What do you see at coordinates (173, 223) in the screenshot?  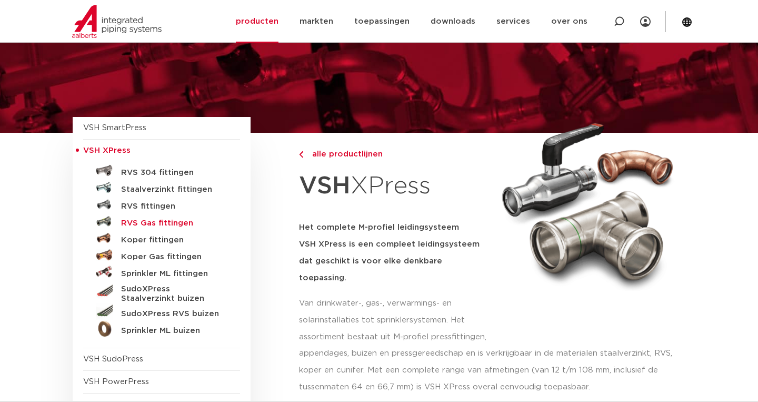 I see `h5: RVS Gas fittingen` at bounding box center [173, 223].